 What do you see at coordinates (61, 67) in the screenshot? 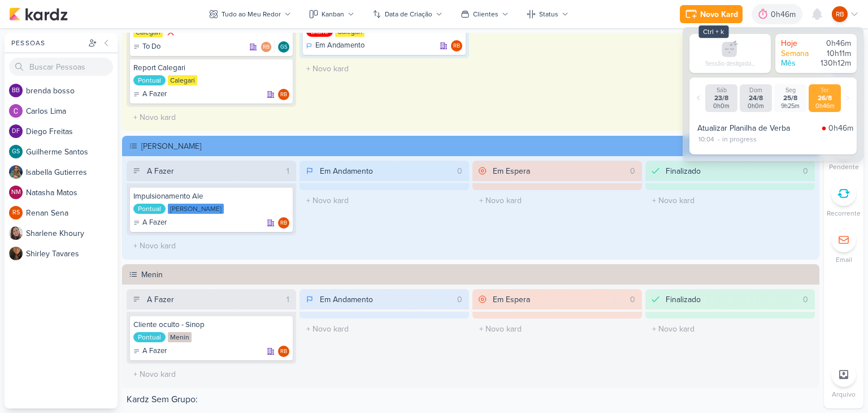
I see `input: Buscar Pessoas` at bounding box center [61, 67].